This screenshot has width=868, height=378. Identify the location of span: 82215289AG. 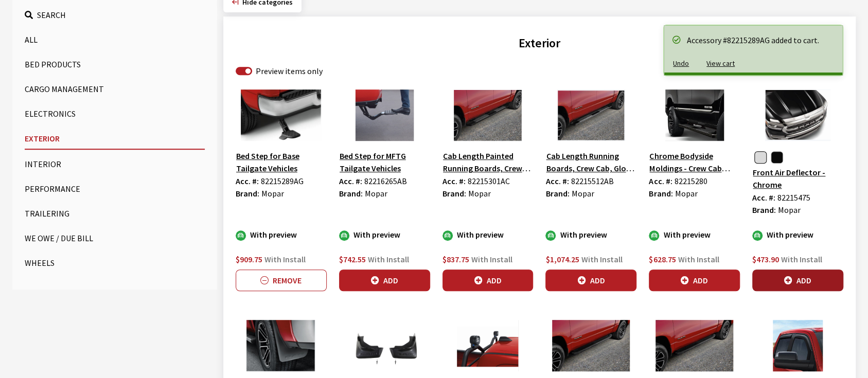
(282, 181).